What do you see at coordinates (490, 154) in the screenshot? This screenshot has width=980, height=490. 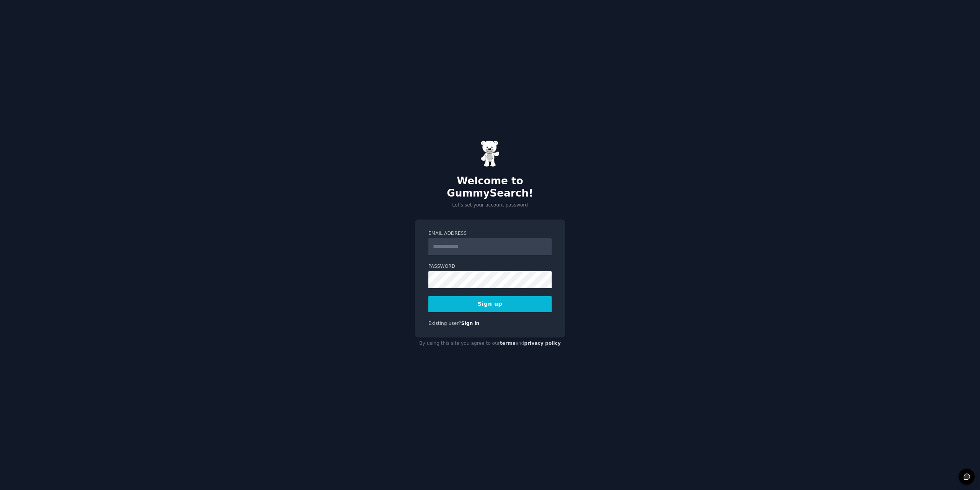 I see `img: Gummy Bear` at bounding box center [490, 154].